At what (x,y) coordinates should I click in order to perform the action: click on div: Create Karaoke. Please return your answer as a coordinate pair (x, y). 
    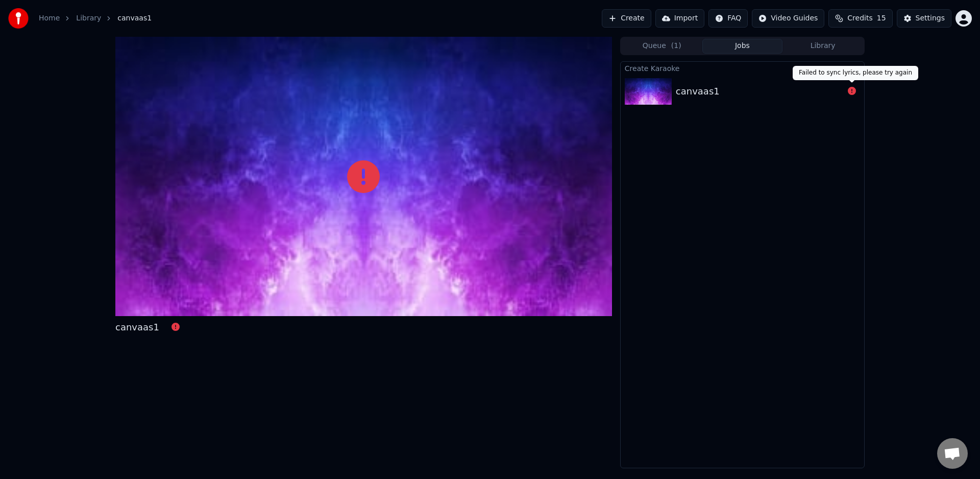
    Looking at the image, I should click on (743, 68).